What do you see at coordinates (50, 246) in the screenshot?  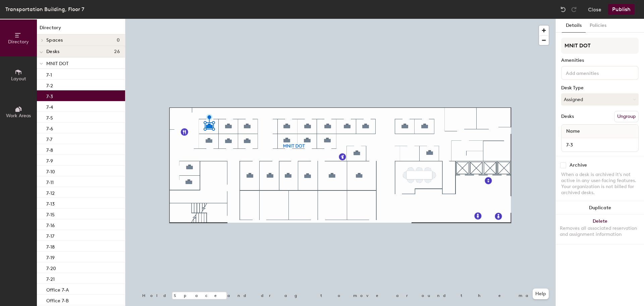 I see `p: 7-18` at bounding box center [50, 246].